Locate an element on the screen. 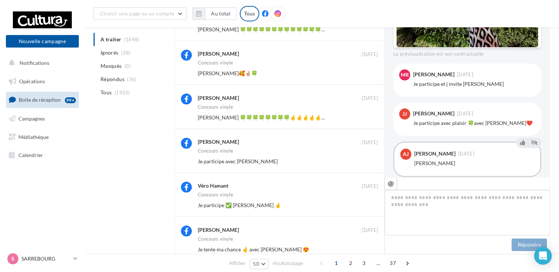 Image resolution: width=559 pixels, height=272 pixels. span: 3 is located at coordinates (364, 263).